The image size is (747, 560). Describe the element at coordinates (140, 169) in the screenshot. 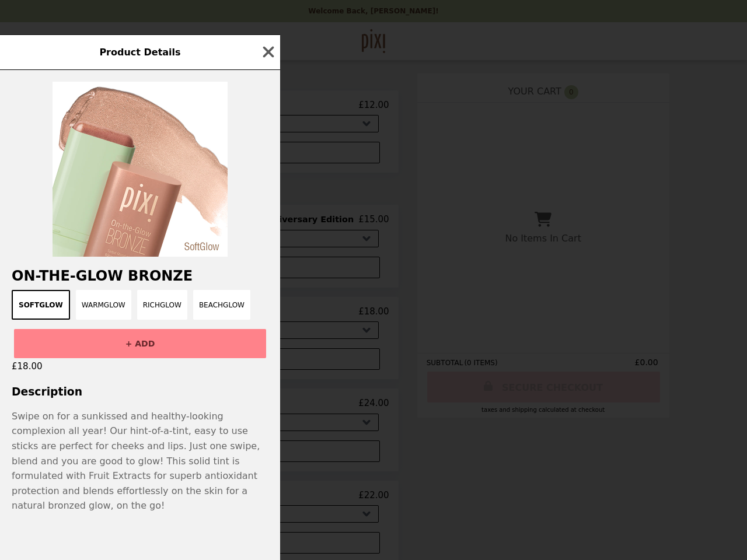

I see `img: SoftGlow` at that location.